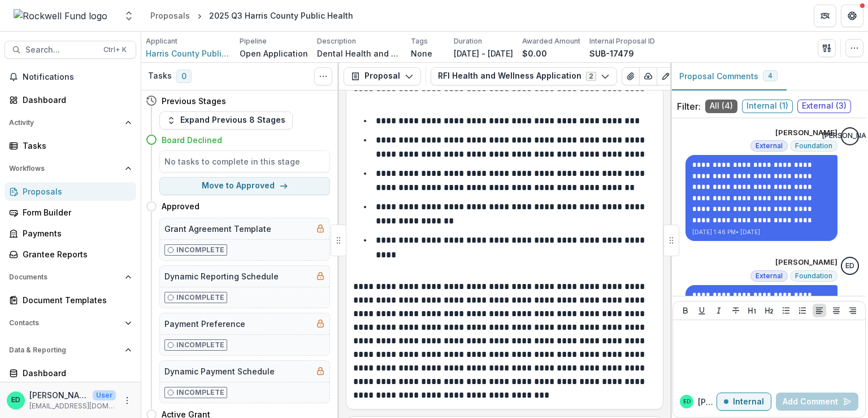 Image resolution: width=868 pixels, height=418 pixels. I want to click on div: Grantee Reports, so click(74, 254).